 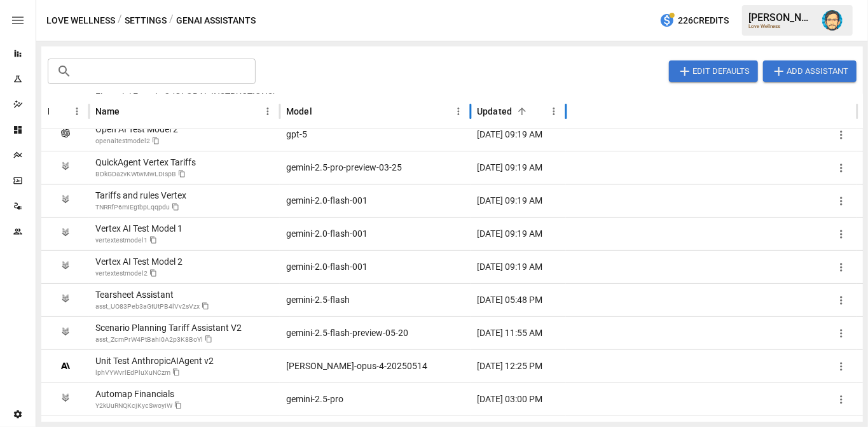 I want to click on div: Model, so click(x=299, y=112).